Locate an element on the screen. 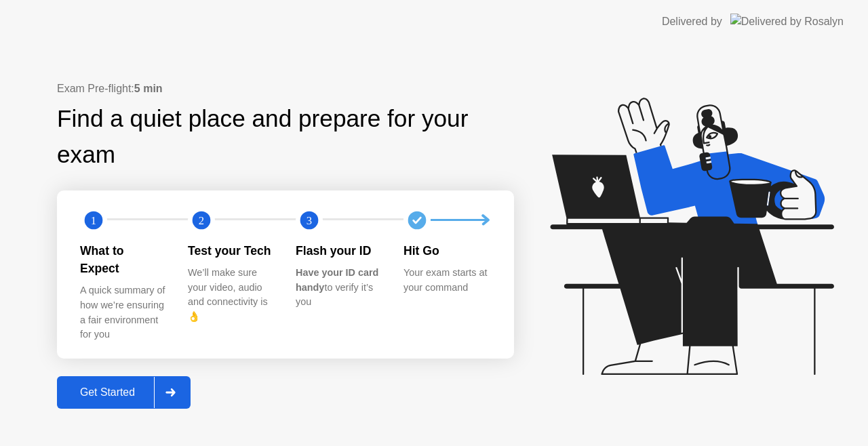 The image size is (868, 446). div: to verify it’s you is located at coordinates (338, 287).